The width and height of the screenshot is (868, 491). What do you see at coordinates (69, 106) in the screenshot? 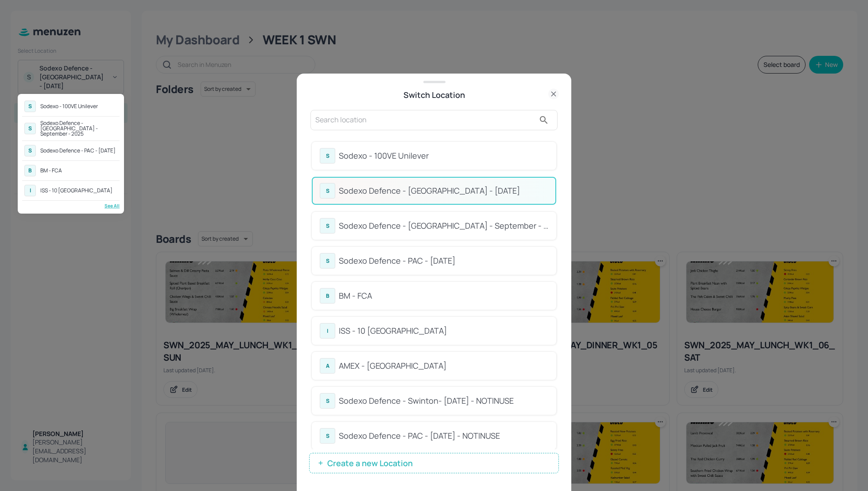
I see `div: Sodexo - 100VE Unilever` at bounding box center [69, 106].